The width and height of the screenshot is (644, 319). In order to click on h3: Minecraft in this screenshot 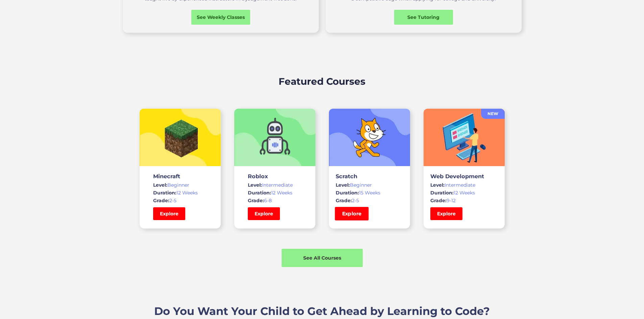, I will do `click(180, 176)`.